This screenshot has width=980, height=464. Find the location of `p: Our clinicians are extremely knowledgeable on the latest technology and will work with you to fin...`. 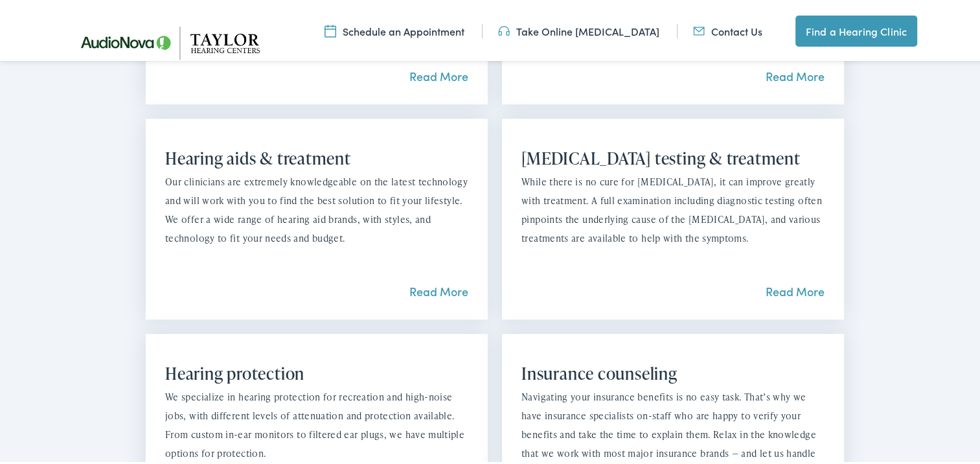

p: Our clinicians are extremely knowledgeable on the latest technology and will work with you to fin... is located at coordinates (316, 207).